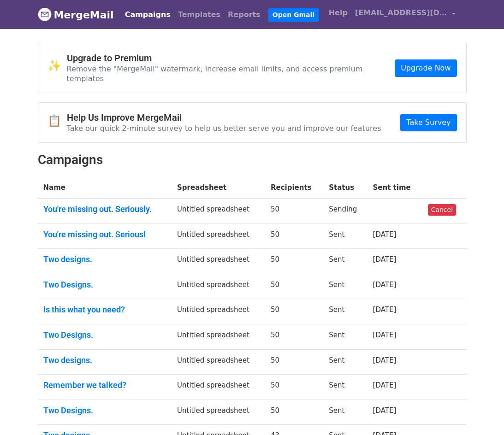 Image resolution: width=504 pixels, height=435 pixels. I want to click on img: MergeMail logo, so click(45, 14).